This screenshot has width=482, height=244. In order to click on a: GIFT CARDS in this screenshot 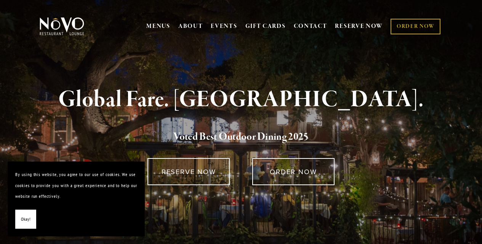, I will do `click(266, 26)`.